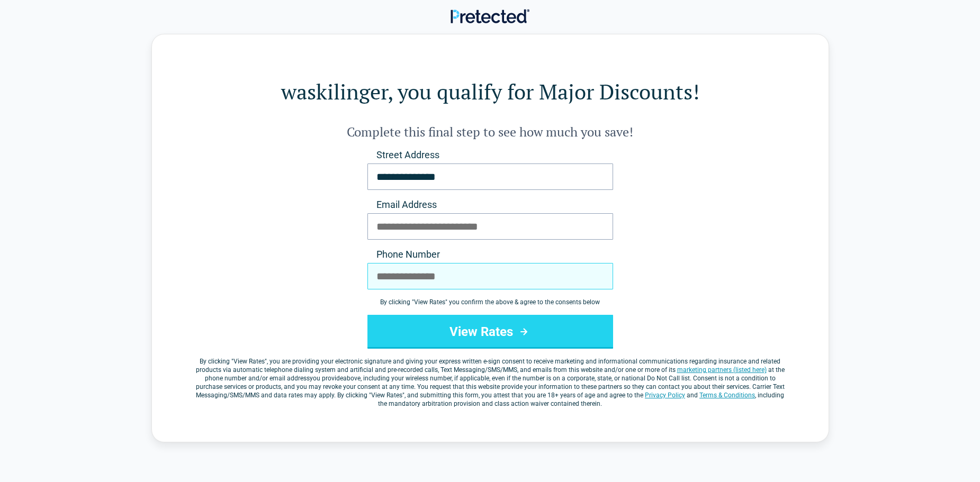  Describe the element at coordinates (490, 255) in the screenshot. I see `label: Phone Number` at that location.